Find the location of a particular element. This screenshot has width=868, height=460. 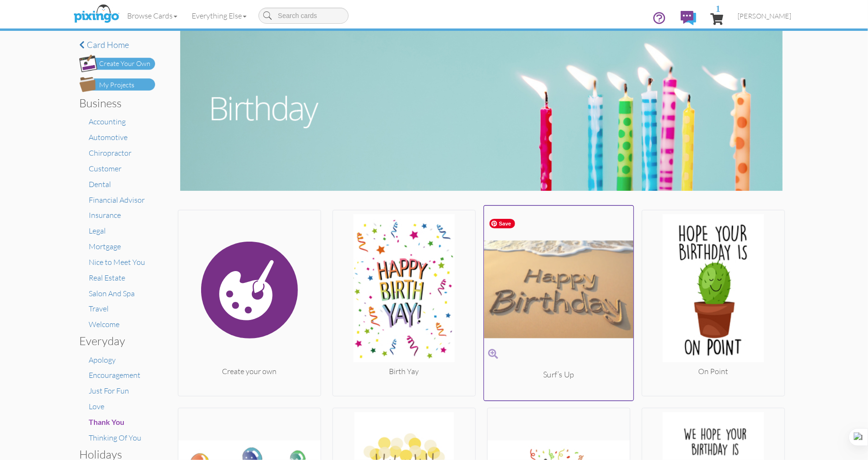

img: pixingo logo is located at coordinates (96, 14).